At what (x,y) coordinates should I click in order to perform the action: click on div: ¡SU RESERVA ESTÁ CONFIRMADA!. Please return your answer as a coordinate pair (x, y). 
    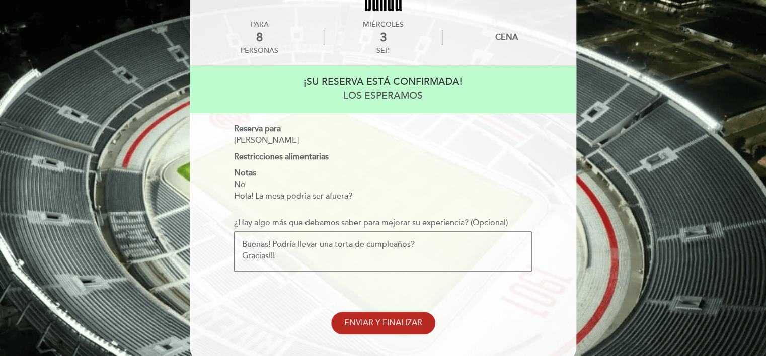
    Looking at the image, I should click on (383, 82).